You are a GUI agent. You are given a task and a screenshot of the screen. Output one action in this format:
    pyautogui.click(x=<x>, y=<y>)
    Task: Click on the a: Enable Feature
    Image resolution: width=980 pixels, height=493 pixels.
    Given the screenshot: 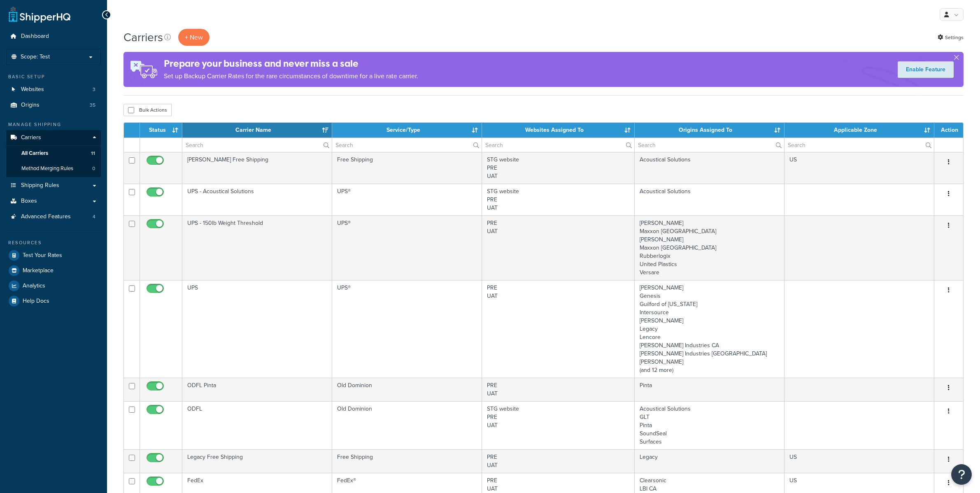 What is the action you would take?
    pyautogui.click(x=926, y=70)
    